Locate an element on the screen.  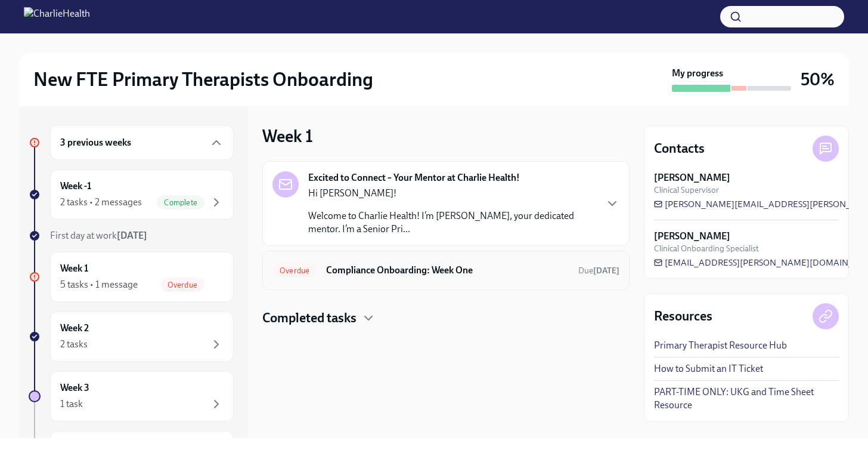
h6: Week -1 is located at coordinates (75, 186).